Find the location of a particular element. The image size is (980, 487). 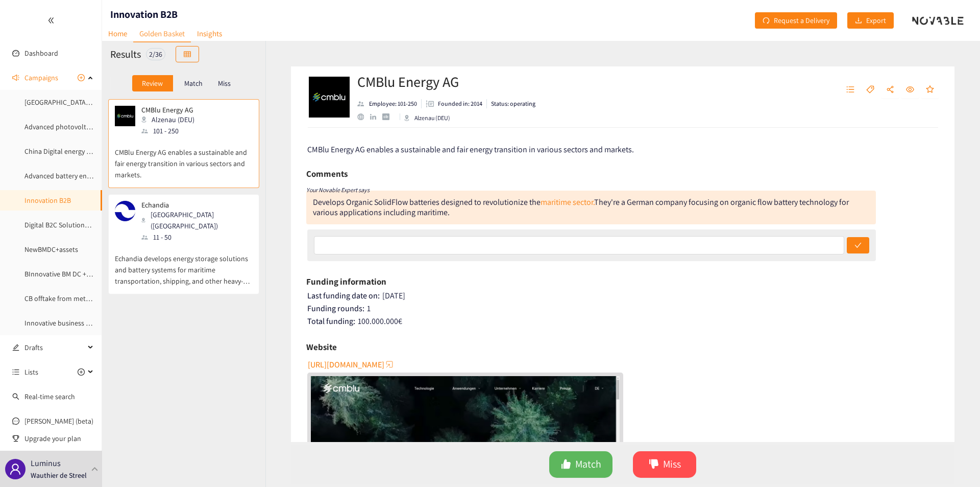

span: eye is located at coordinates (910, 90).